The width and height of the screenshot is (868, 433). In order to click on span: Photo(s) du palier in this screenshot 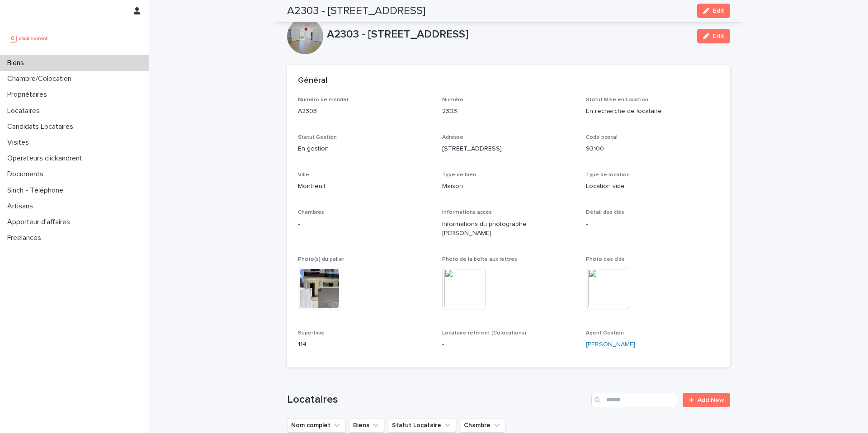, I will do `click(321, 259)`.